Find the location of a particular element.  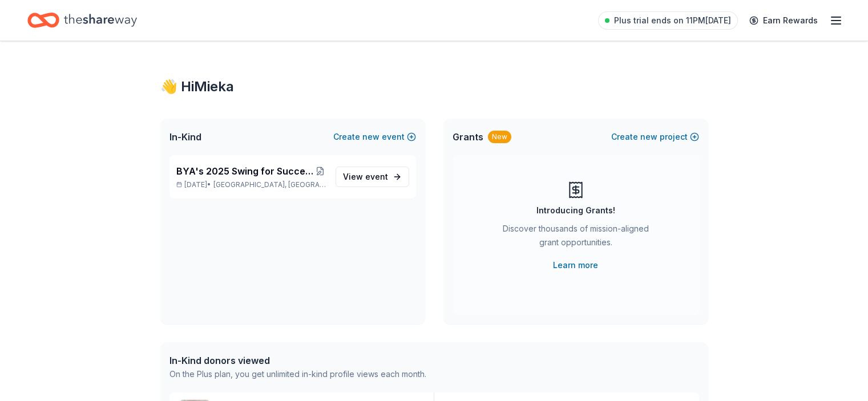

a: Home is located at coordinates (82, 20).